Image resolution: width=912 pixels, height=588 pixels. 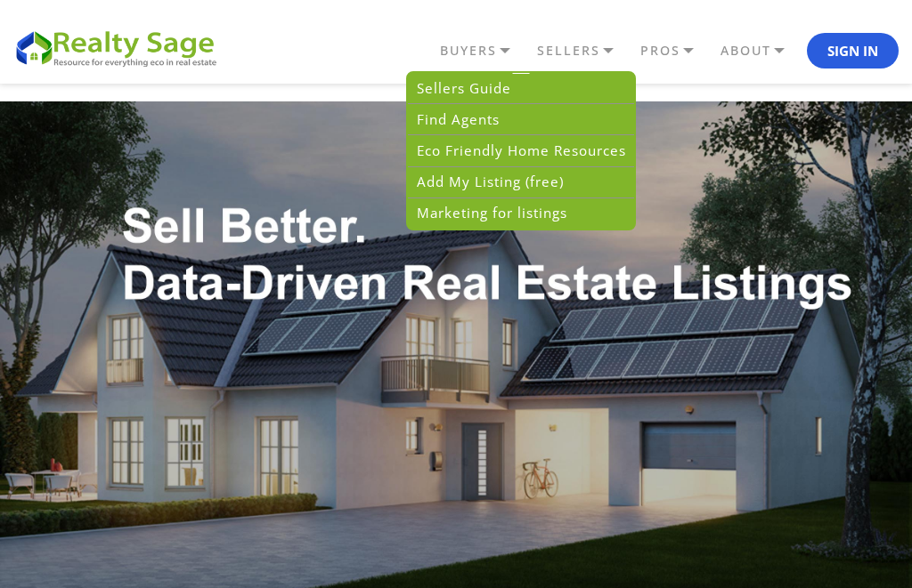 I want to click on img: REALTY SAGE, so click(x=120, y=47).